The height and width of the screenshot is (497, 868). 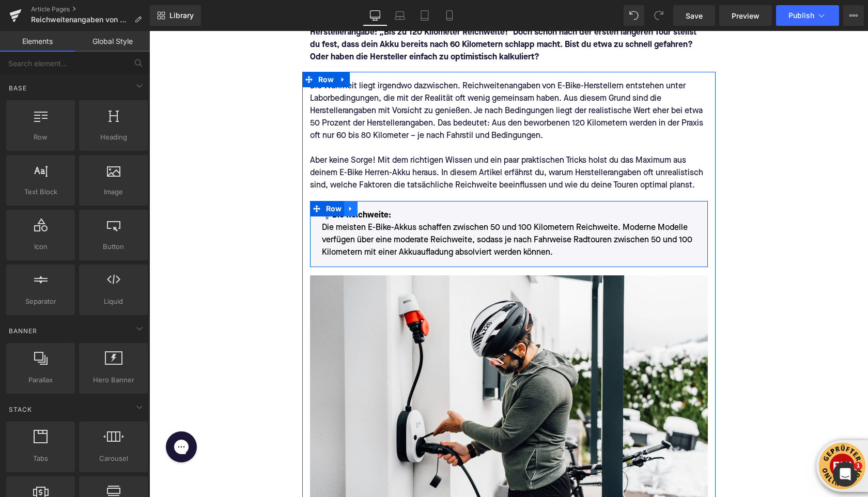 What do you see at coordinates (400, 16) in the screenshot?
I see `a: Laptop` at bounding box center [400, 16].